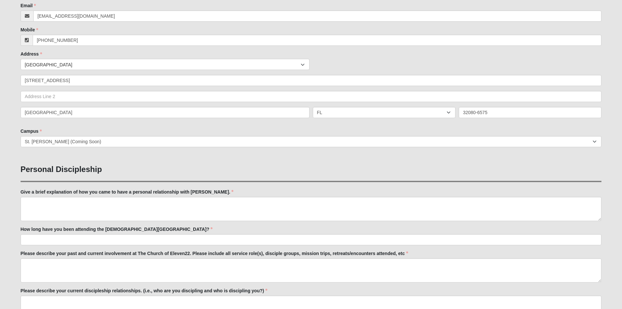 This screenshot has height=309, width=622. Describe the element at coordinates (31, 54) in the screenshot. I see `label: Address` at that location.